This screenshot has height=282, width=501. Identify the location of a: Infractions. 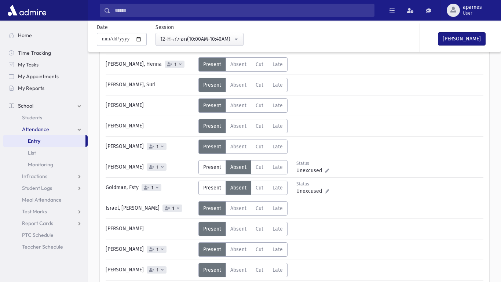
(45, 176).